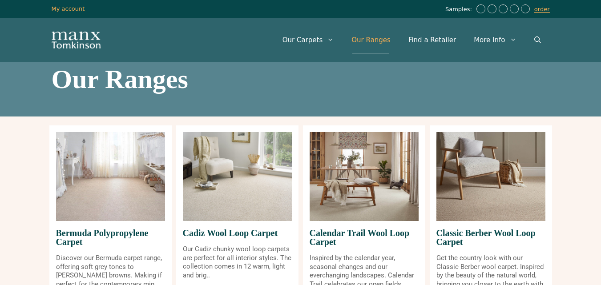 This screenshot has width=601, height=285. What do you see at coordinates (490, 177) in the screenshot?
I see `img: Classic Berber Wool Loop Carpet` at bounding box center [490, 177].